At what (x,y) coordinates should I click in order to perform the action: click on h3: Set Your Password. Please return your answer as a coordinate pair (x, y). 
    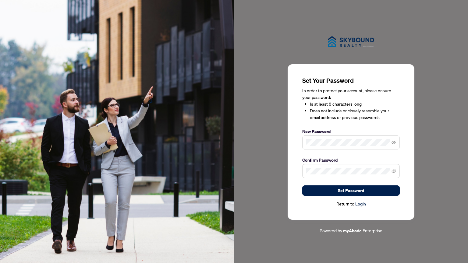
    Looking at the image, I should click on (351, 81).